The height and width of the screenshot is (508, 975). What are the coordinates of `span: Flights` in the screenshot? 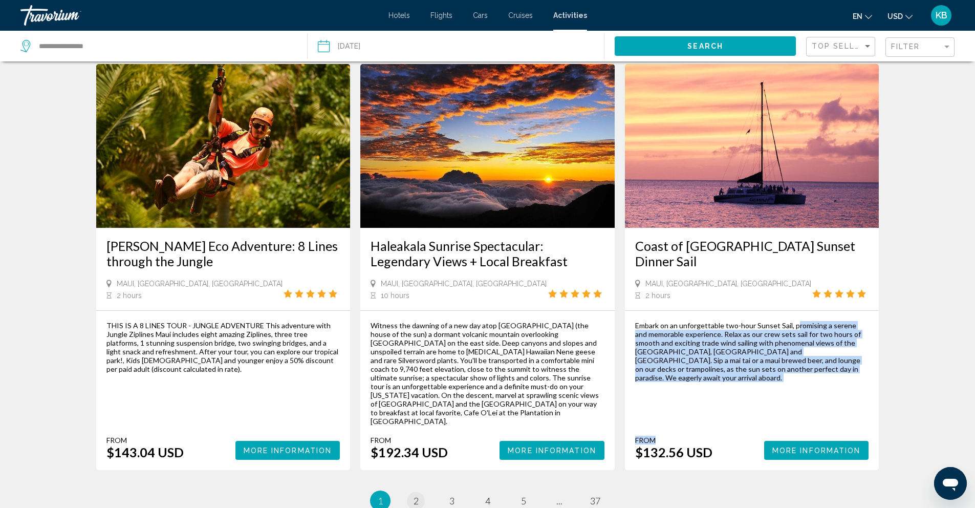 It's located at (441, 15).